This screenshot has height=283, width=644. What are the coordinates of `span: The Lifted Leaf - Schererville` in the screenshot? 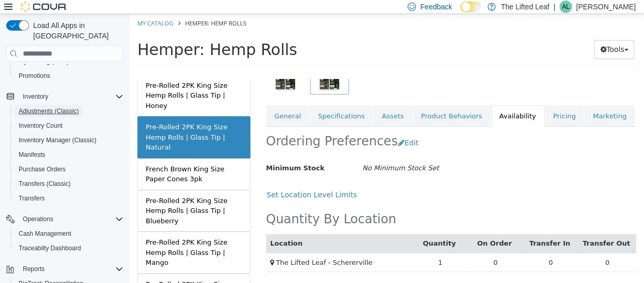 It's located at (194, 248).